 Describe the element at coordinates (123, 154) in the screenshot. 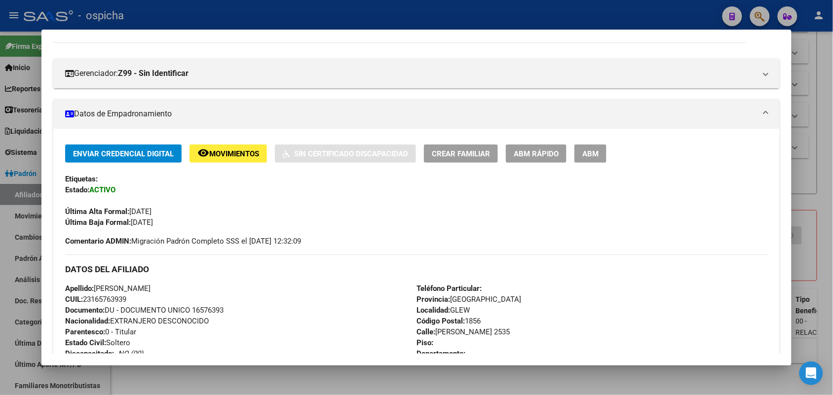

I see `button: Enviar Credencial Digital` at that location.